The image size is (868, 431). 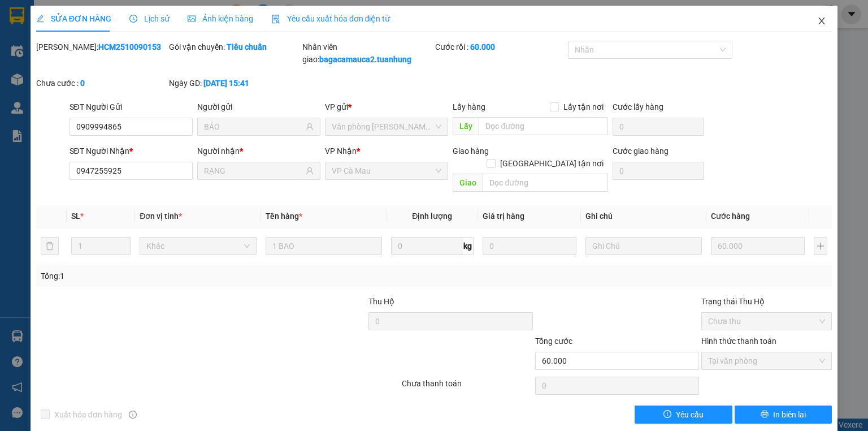 What do you see at coordinates (658, 171) in the screenshot?
I see `input: Cước giao hàng` at bounding box center [658, 171].